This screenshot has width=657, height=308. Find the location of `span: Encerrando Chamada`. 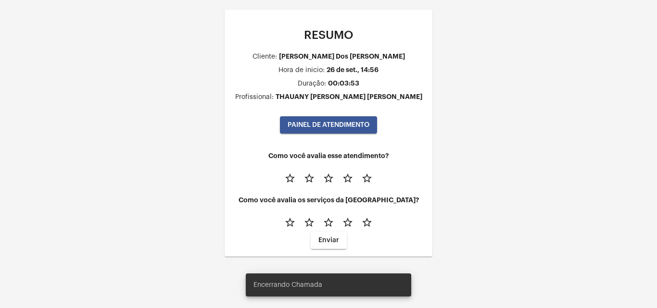

span: Encerrando Chamada is located at coordinates (288, 285).